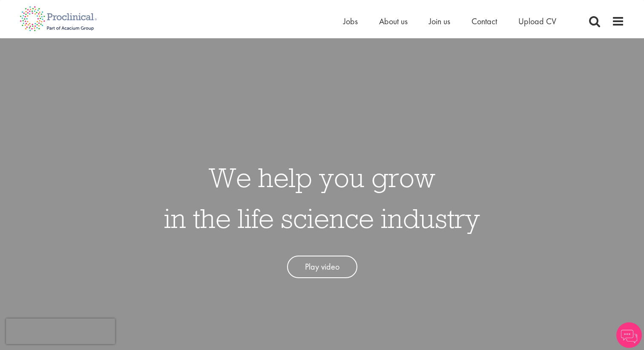  Describe the element at coordinates (439, 21) in the screenshot. I see `span: Join us` at that location.